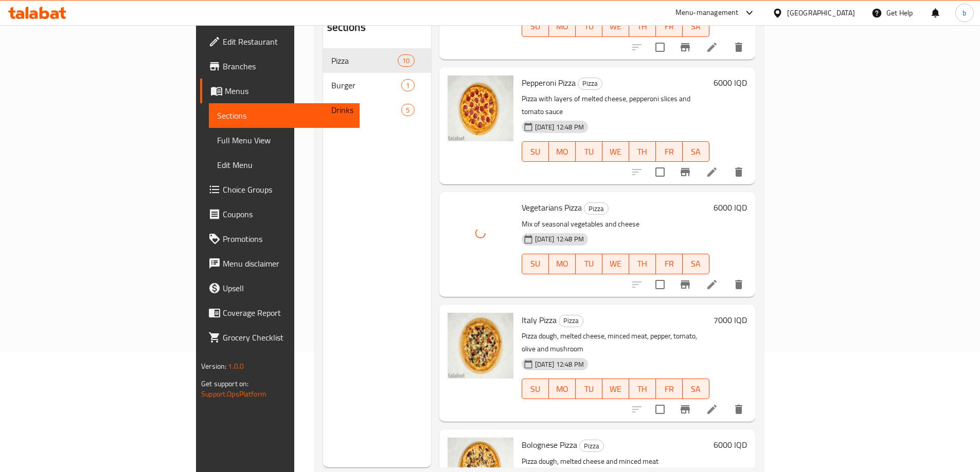 Image resolution: width=980 pixels, height=472 pixels. What do you see at coordinates (551, 208) in the screenshot?
I see `span: Vegetarians Pizza` at bounding box center [551, 208].